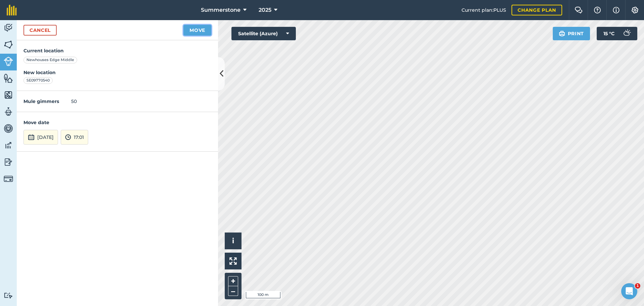 The width and height of the screenshot is (644, 306). Describe the element at coordinates (634, 10) in the screenshot. I see `img: A cog icon` at that location.